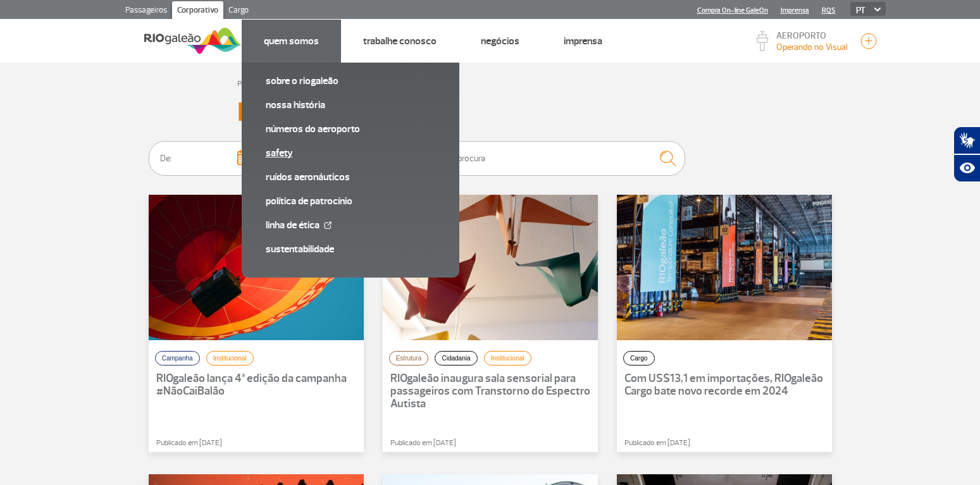 Image resolution: width=980 pixels, height=485 pixels. Describe the element at coordinates (490, 392) in the screenshot. I see `p: RIOgaleão inaugura sala sensorial para passageiros com Transtorno do Espectro Autista` at that location.